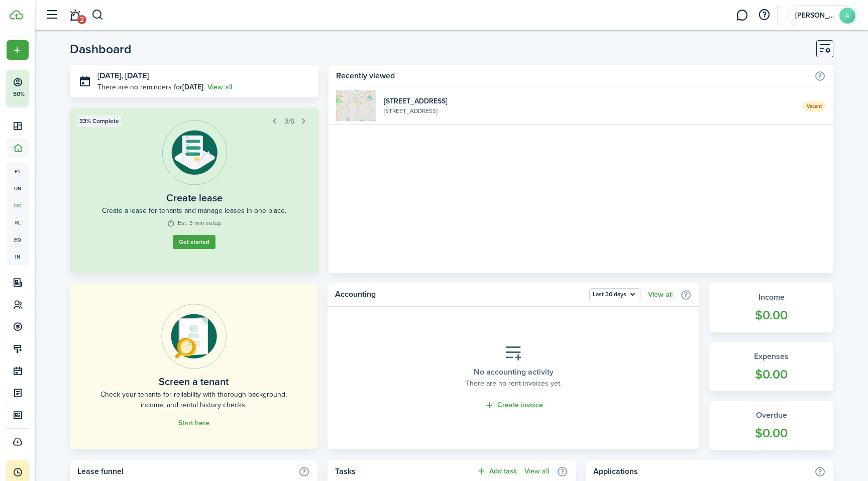  What do you see at coordinates (97, 15) in the screenshot?
I see `button: Search` at bounding box center [97, 15].